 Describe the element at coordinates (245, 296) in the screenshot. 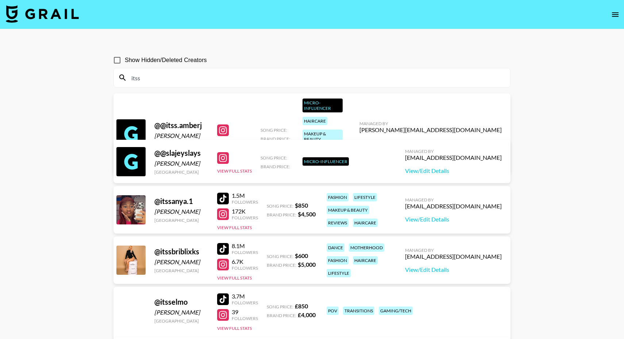

I see `div: 3.7M` at that location.